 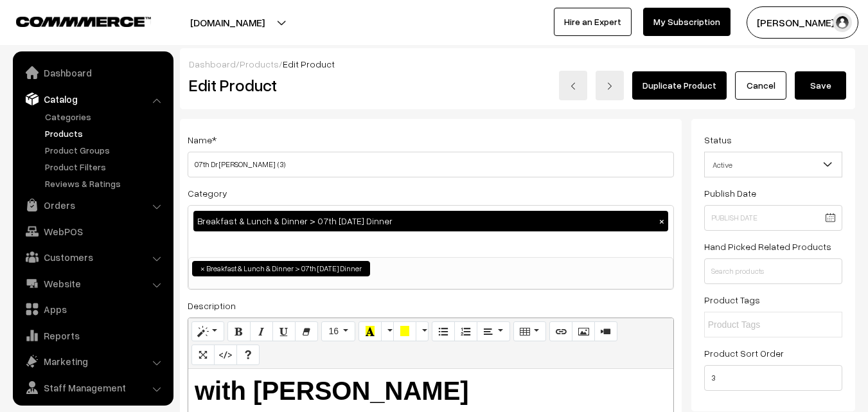 I want to click on input: Name, so click(x=430, y=164).